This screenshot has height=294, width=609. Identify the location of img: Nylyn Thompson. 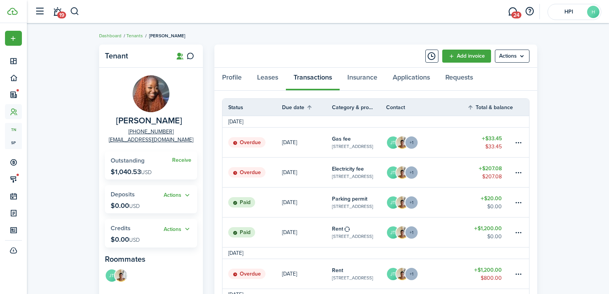
(151, 94).